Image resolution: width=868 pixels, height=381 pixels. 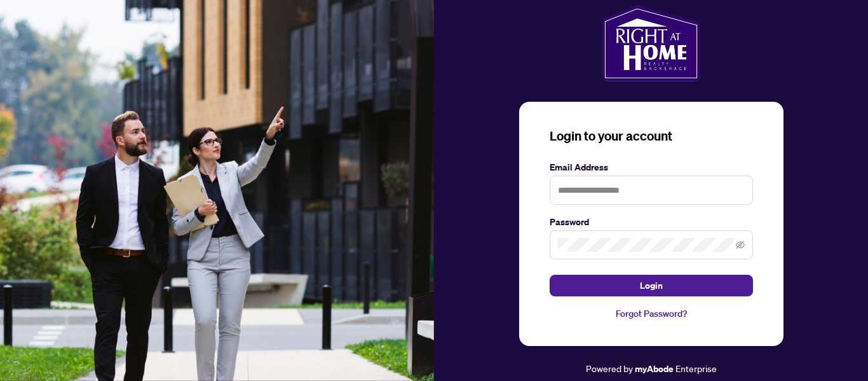 I want to click on span: Powered by, so click(x=610, y=368).